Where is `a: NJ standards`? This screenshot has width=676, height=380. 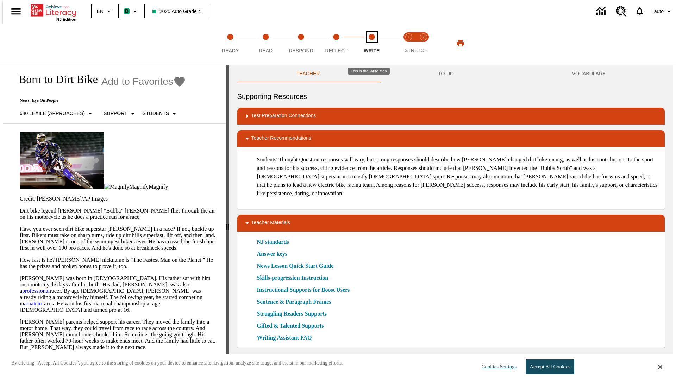
a: NJ standards is located at coordinates (275, 242).